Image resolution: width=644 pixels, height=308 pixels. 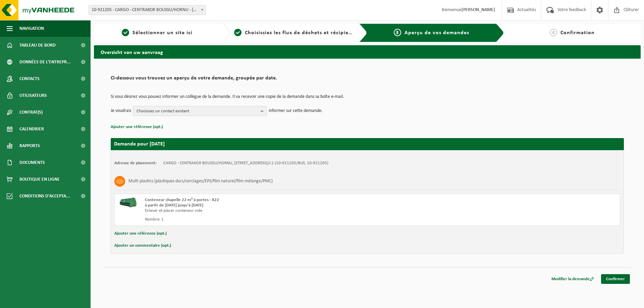 What do you see at coordinates (295, 111) in the screenshot?
I see `p: informer sur cette demande.` at bounding box center [295, 111].